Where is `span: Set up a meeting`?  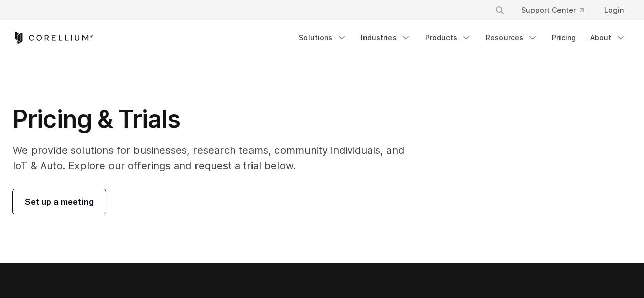
span: Set up a meeting is located at coordinates (59, 202).